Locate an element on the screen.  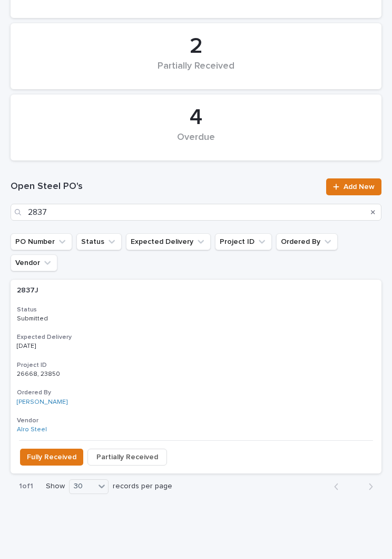
div: 4 is located at coordinates (196, 117).